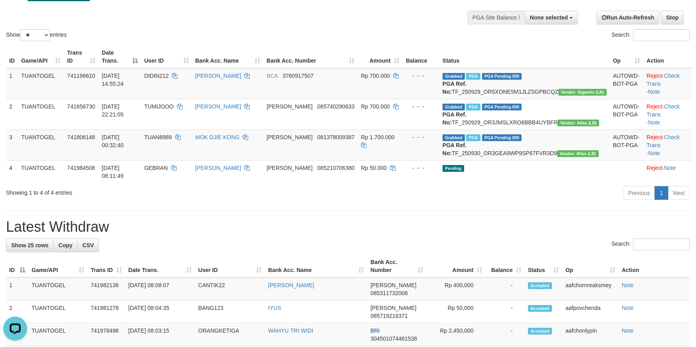  What do you see at coordinates (348, 227) in the screenshot?
I see `h1: Latest Withdraw` at bounding box center [348, 227].